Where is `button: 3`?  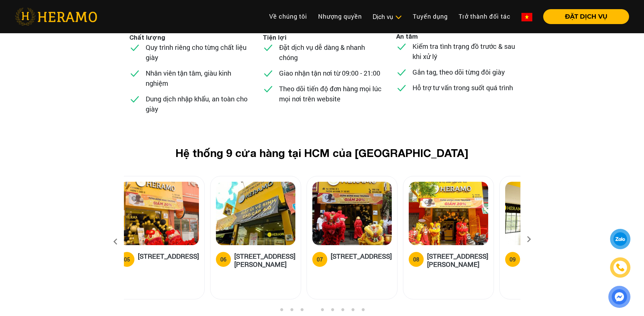
button: 3 is located at coordinates (302, 311).